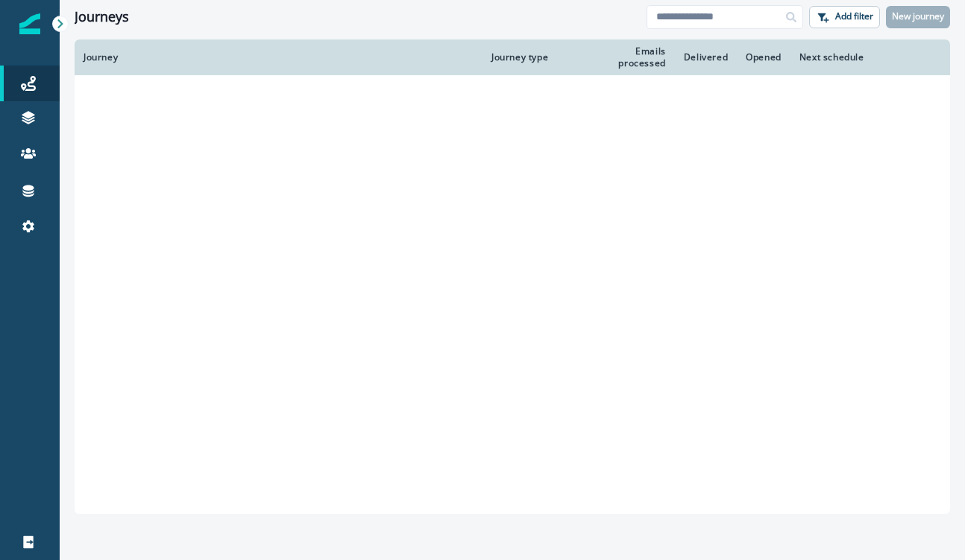  I want to click on p: Add filter, so click(854, 16).